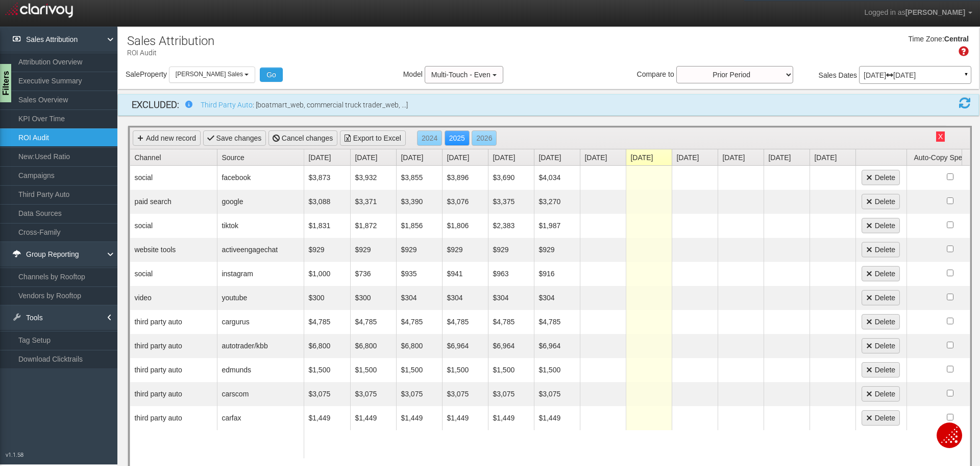 This screenshot has width=980, height=466. I want to click on button: Multi-Touch - Even, so click(465, 75).